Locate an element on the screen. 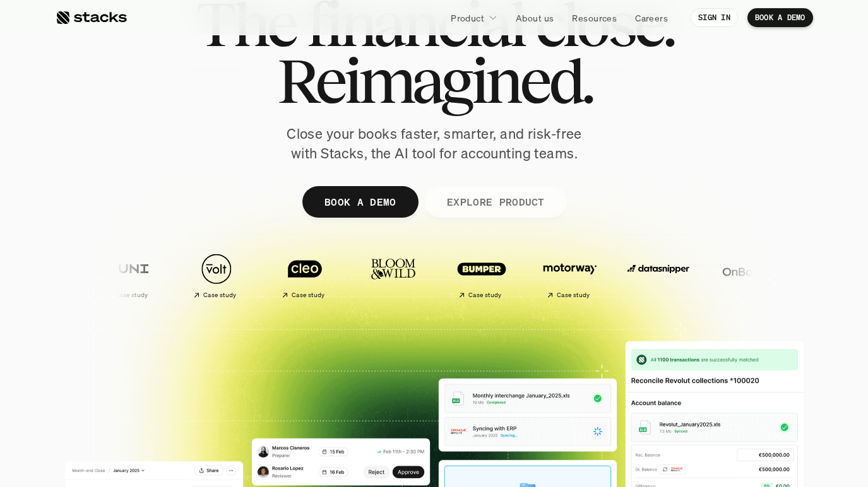  a: Resources is located at coordinates (594, 18).